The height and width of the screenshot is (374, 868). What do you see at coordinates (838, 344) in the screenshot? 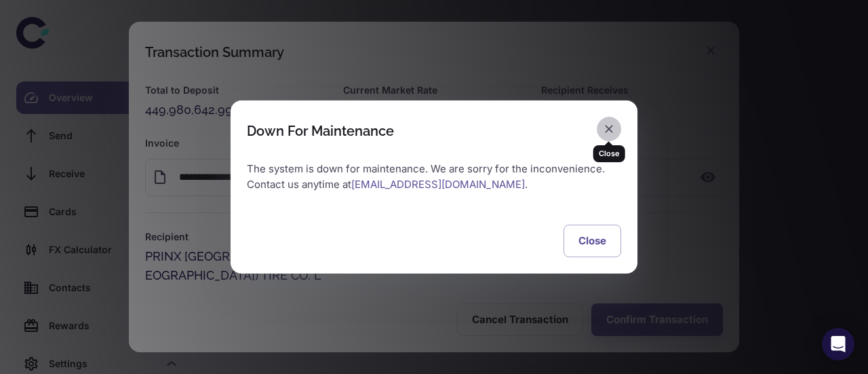
I see `div: Open Intercom Messenger` at bounding box center [838, 344].